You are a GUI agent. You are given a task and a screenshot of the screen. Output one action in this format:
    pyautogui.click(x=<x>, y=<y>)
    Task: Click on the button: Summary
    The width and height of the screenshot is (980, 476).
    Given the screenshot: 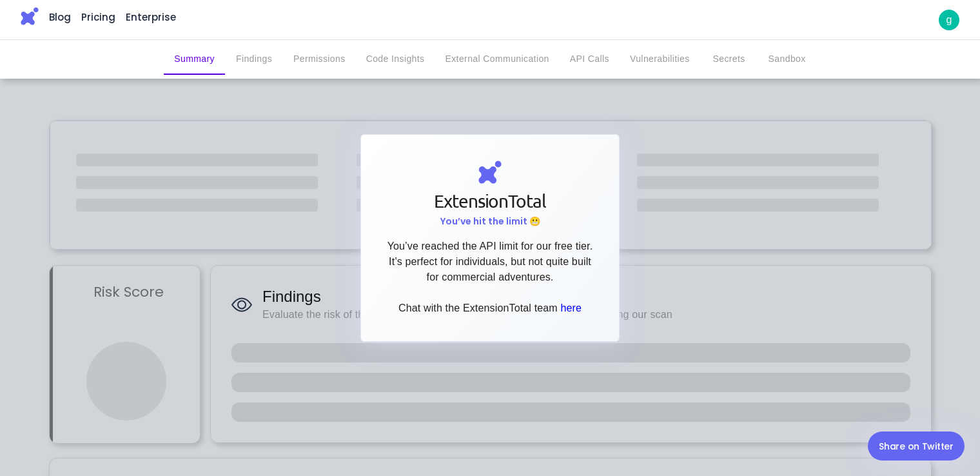 What is the action you would take?
    pyautogui.click(x=194, y=59)
    